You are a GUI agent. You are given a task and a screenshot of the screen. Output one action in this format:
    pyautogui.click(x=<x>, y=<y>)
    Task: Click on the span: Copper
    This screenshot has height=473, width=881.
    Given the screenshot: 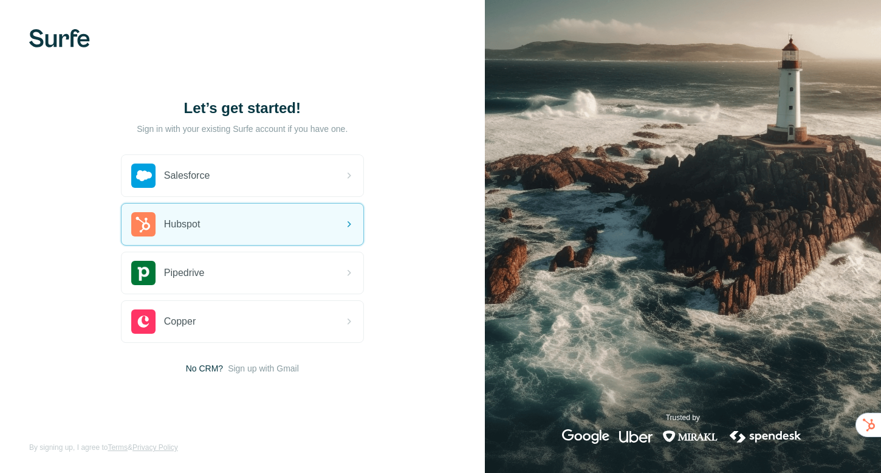 What is the action you would take?
    pyautogui.click(x=180, y=321)
    